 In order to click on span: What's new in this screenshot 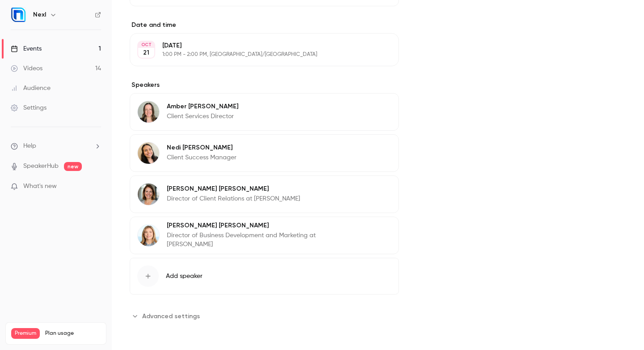, I will do `click(40, 186)`.